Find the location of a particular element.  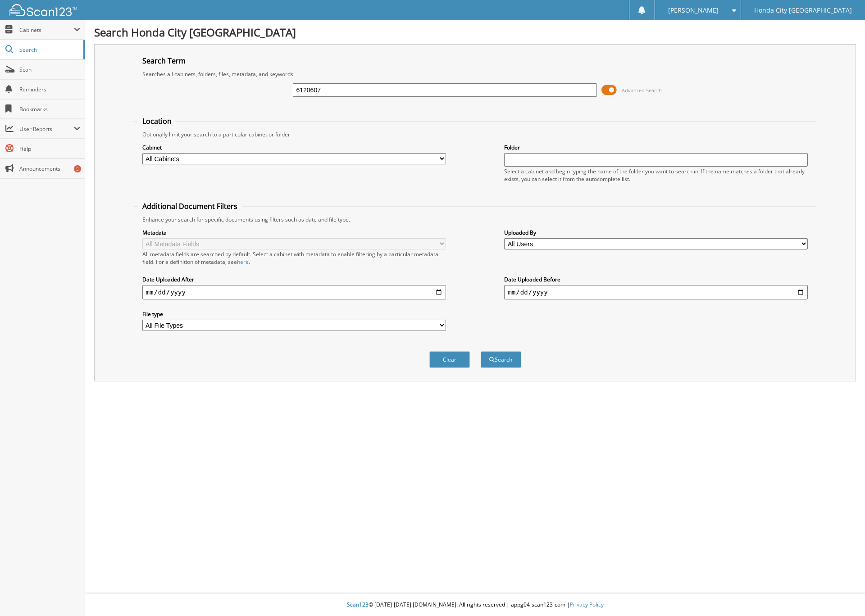

label: Cabinet is located at coordinates (294, 147).